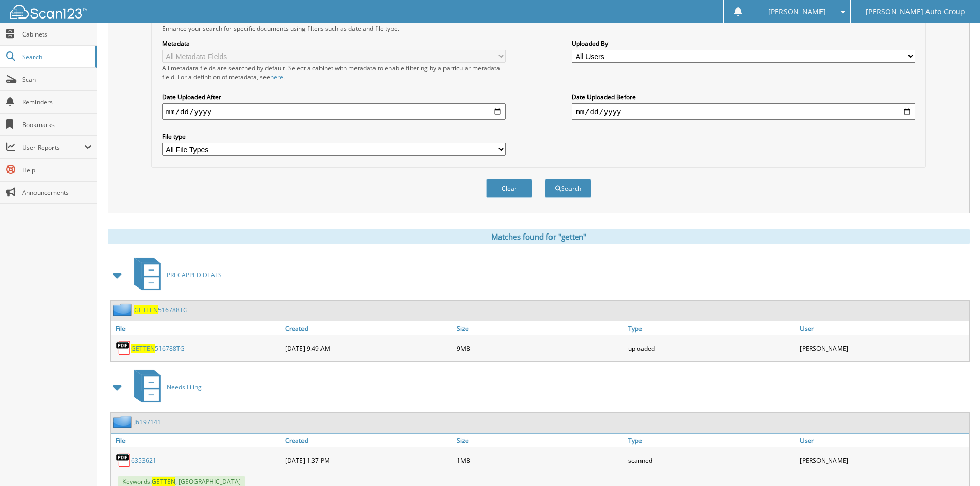 Image resolution: width=980 pixels, height=486 pixels. I want to click on input: start, so click(334, 112).